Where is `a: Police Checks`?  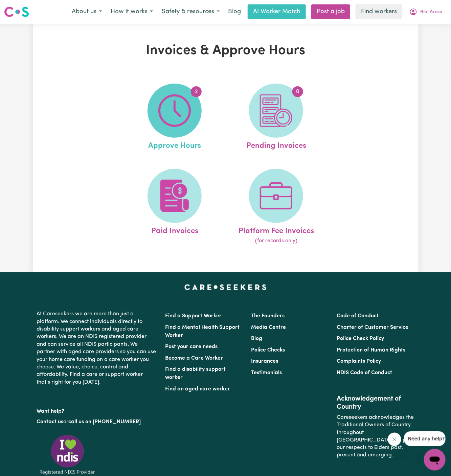 a: Police Checks is located at coordinates (268, 350).